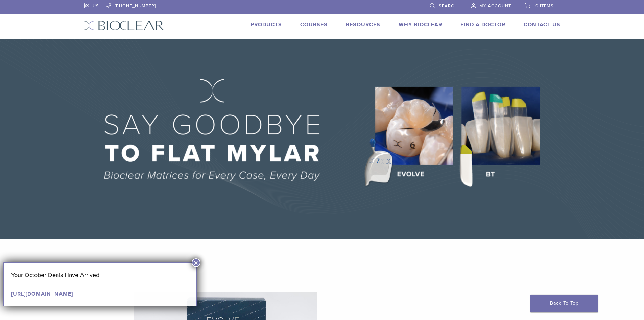  Describe the element at coordinates (100, 275) in the screenshot. I see `p: Your October Deals Have Arrived!` at that location.